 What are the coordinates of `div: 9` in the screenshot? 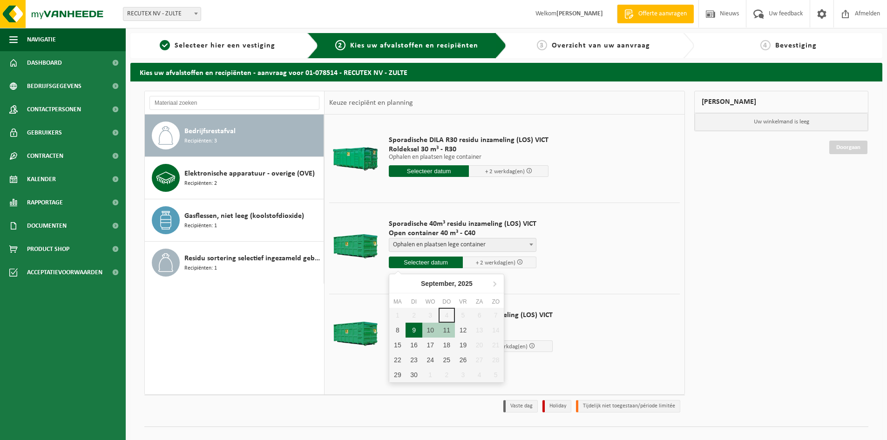 It's located at (414, 330).